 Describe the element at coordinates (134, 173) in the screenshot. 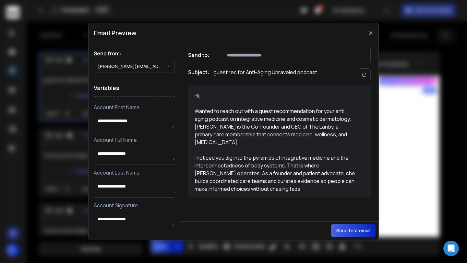

I see `p: Account Last Name` at that location.